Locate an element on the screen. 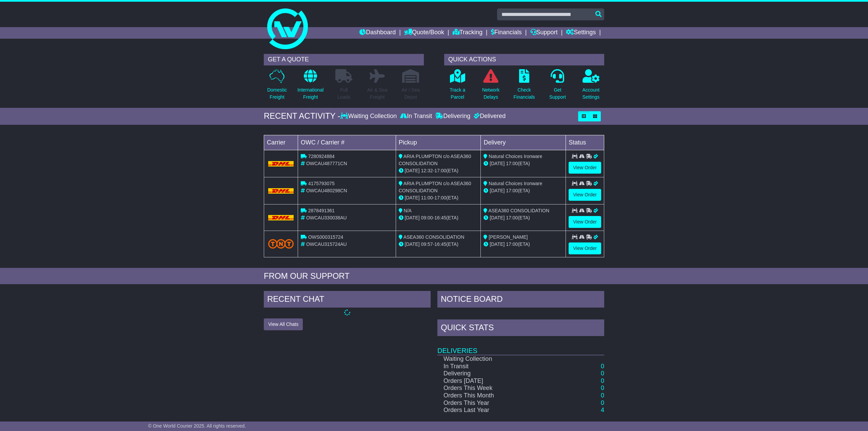 Image resolution: width=868 pixels, height=431 pixels. a: InternationalFreight is located at coordinates (310, 87).